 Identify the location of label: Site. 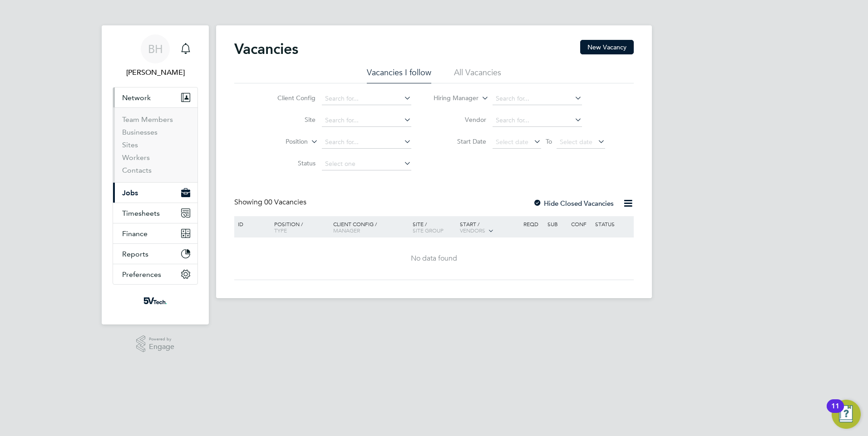
(289, 120).